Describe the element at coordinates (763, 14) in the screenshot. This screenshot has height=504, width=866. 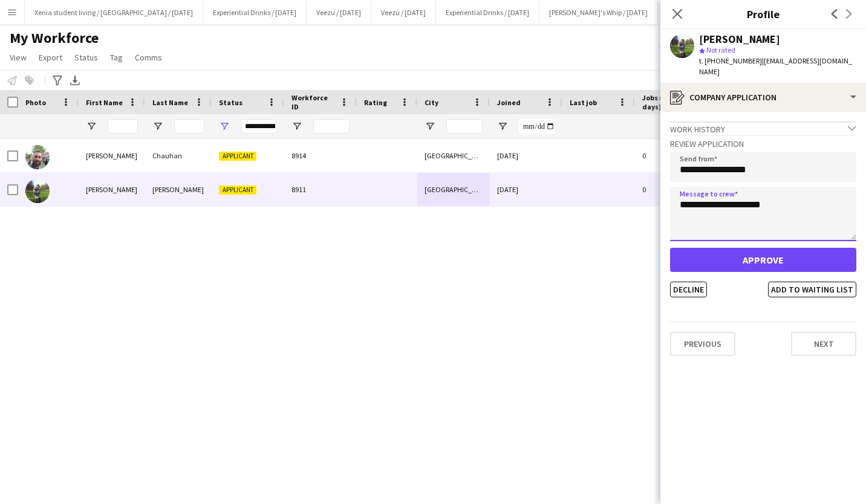
I see `h3: Profile` at that location.